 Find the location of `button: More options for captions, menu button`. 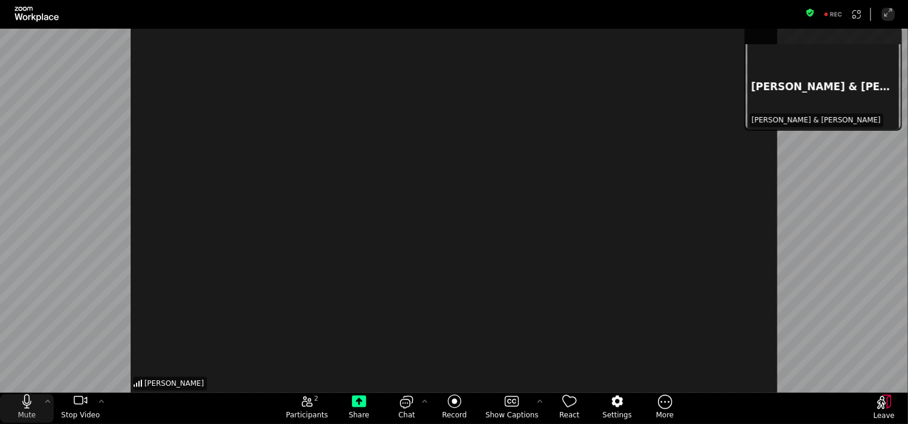

button: More options for captions, menu button is located at coordinates (540, 401).